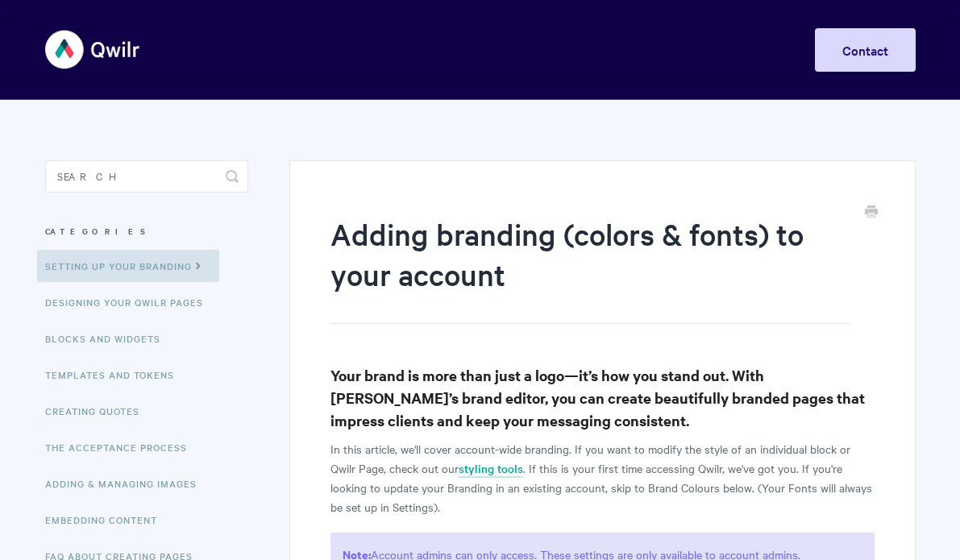 This screenshot has height=560, width=960. I want to click on a: Creating Quotes, so click(98, 411).